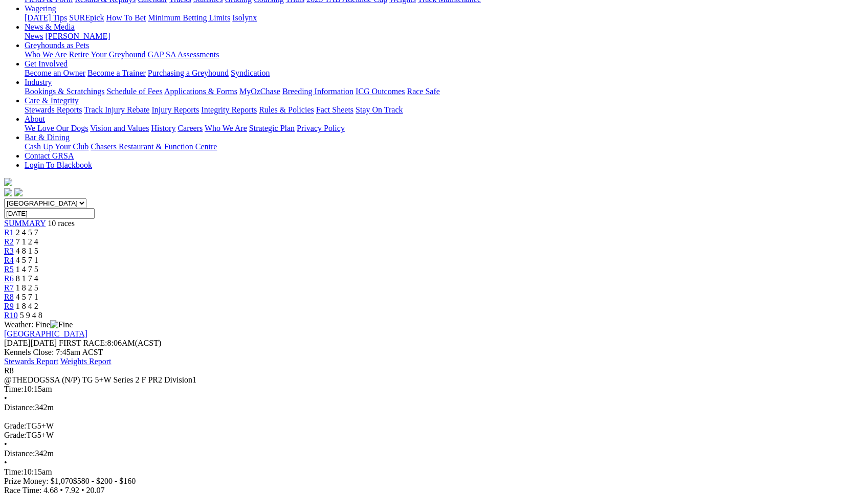 This screenshot has height=493, width=841. What do you see at coordinates (25, 223) in the screenshot?
I see `span: SUMMARY` at bounding box center [25, 223].